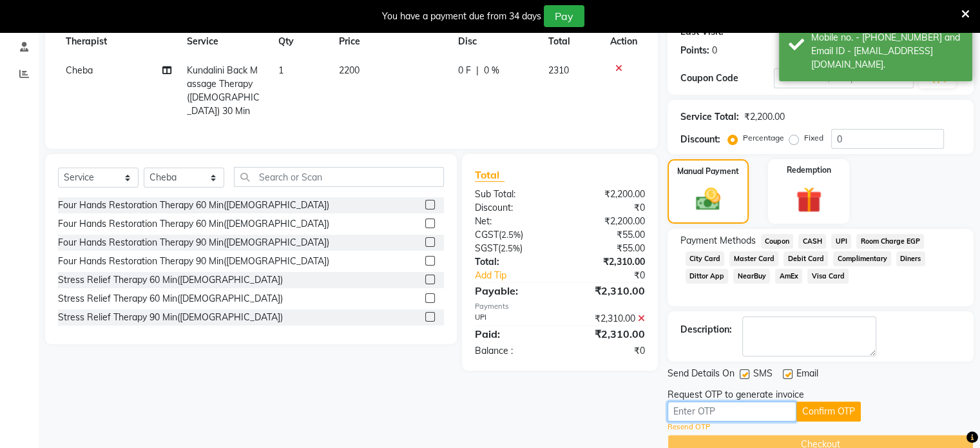 This screenshot has height=448, width=980. Describe the element at coordinates (841, 241) in the screenshot. I see `span: UPI` at that location.